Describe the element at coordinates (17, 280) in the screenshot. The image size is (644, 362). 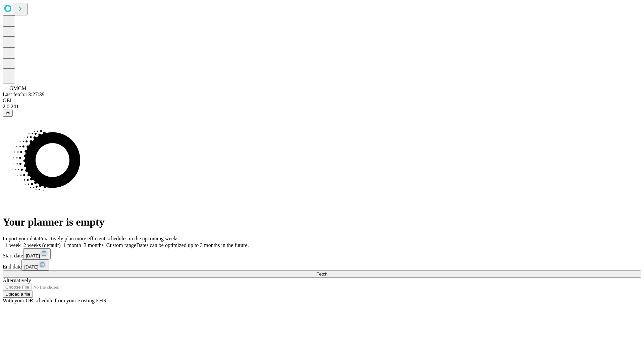
I see `span: Alternatively` at that location.